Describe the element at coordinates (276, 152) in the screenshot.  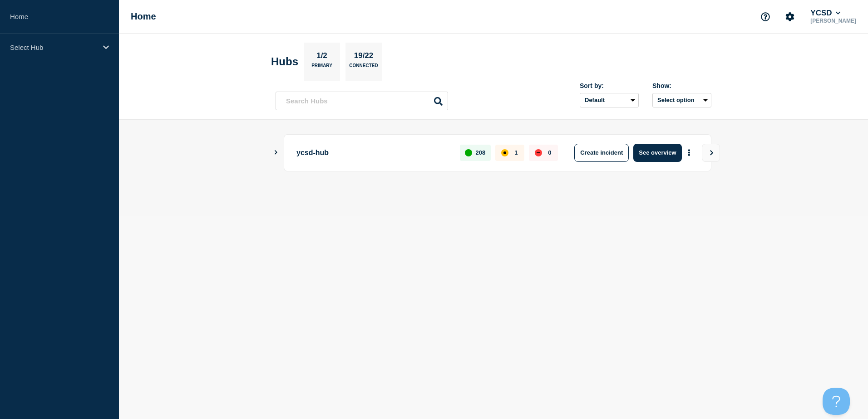
I see `button: Show Connected Hubs` at that location.